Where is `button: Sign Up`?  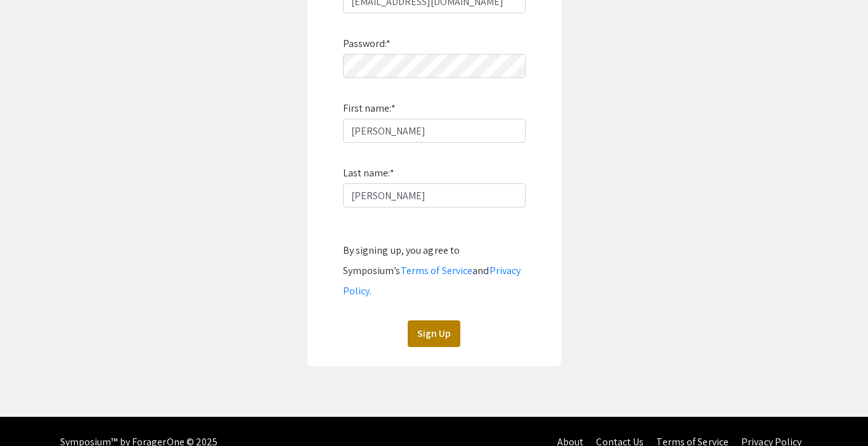
button: Sign Up is located at coordinates (434, 334).